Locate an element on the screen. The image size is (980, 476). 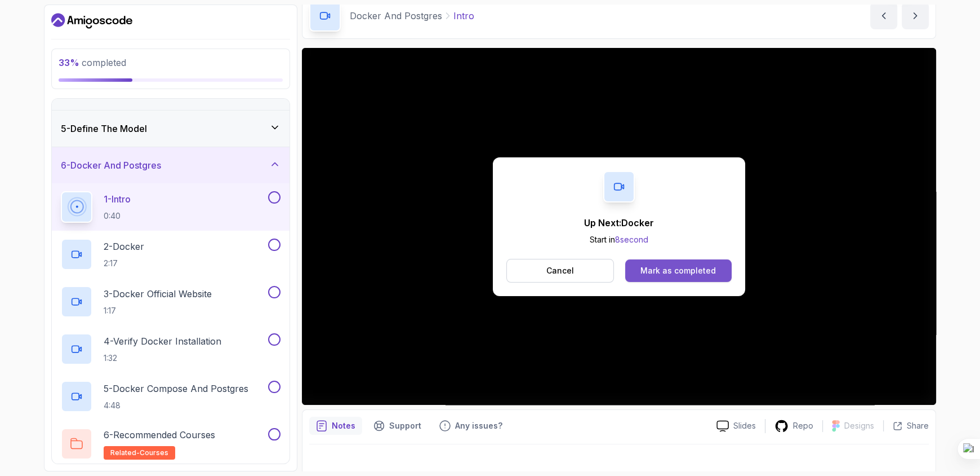
a: Dashboard is located at coordinates (92, 21).